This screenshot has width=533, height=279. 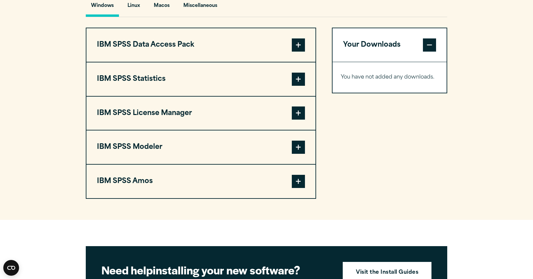 I want to click on strong: Need help, so click(x=127, y=270).